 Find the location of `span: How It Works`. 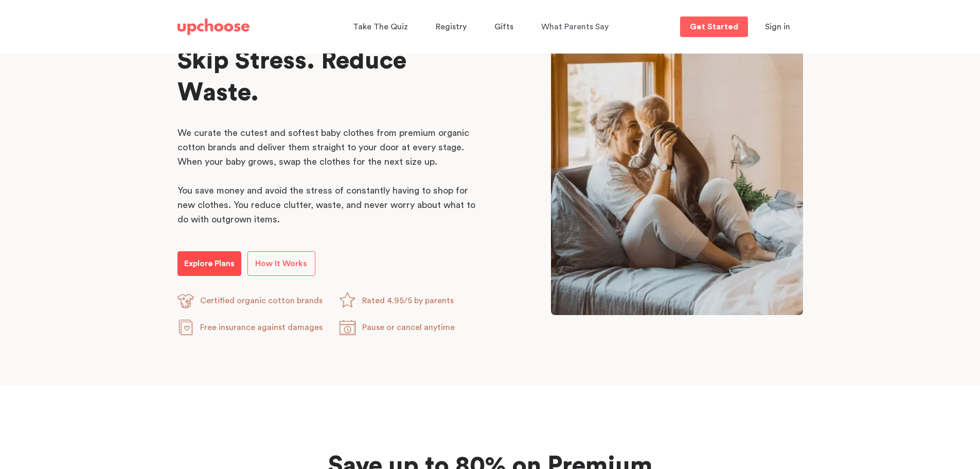

span: How It Works is located at coordinates (281, 264).